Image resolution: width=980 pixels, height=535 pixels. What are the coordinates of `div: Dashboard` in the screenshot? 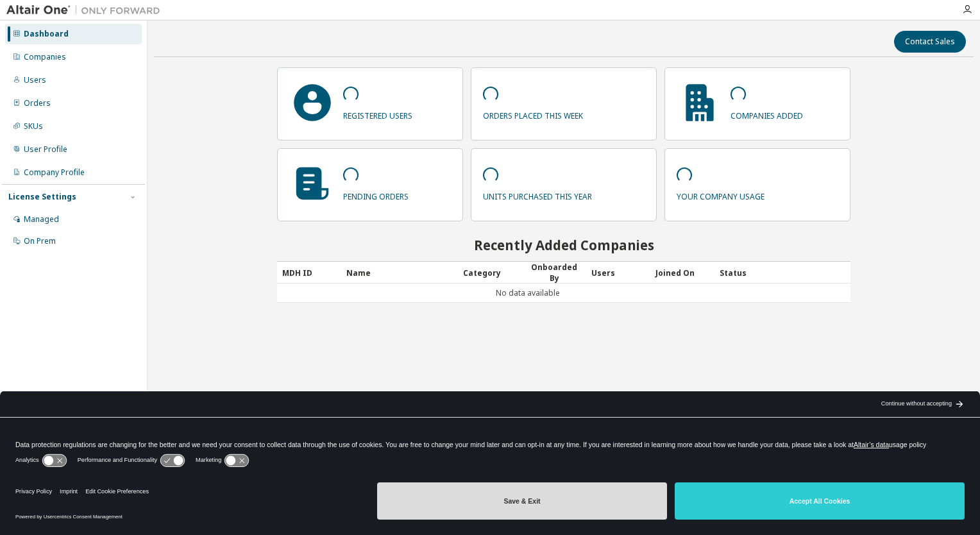 It's located at (46, 34).